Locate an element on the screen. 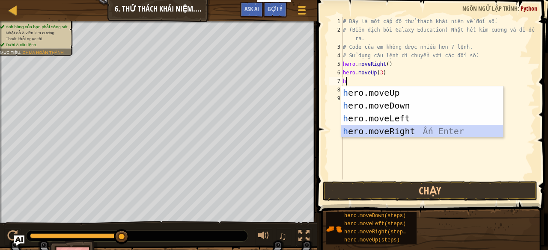 The width and height of the screenshot is (548, 250). button: Tùy chỉnh âm lượng is located at coordinates (264, 237).